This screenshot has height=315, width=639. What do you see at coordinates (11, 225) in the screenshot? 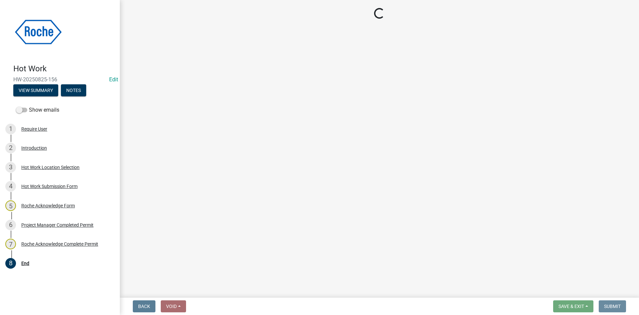
I see `div: 6` at bounding box center [11, 225].